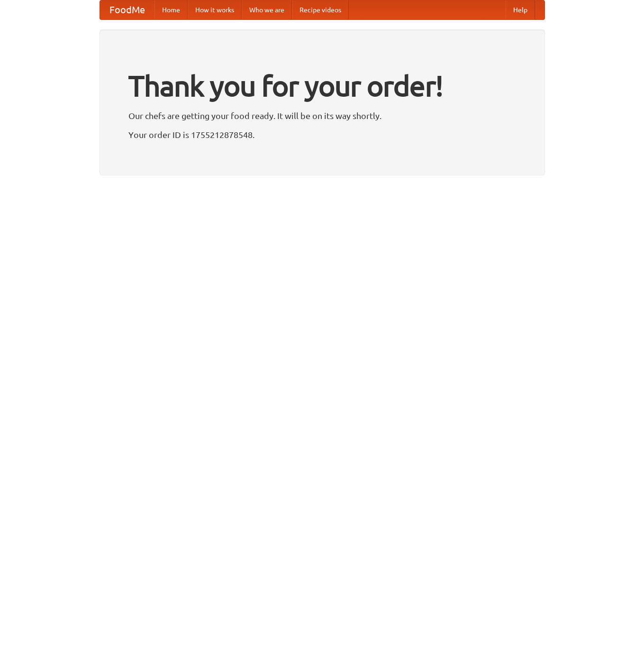 Image resolution: width=644 pixels, height=671 pixels. Describe the element at coordinates (321, 10) in the screenshot. I see `a: Recipe videos` at that location.